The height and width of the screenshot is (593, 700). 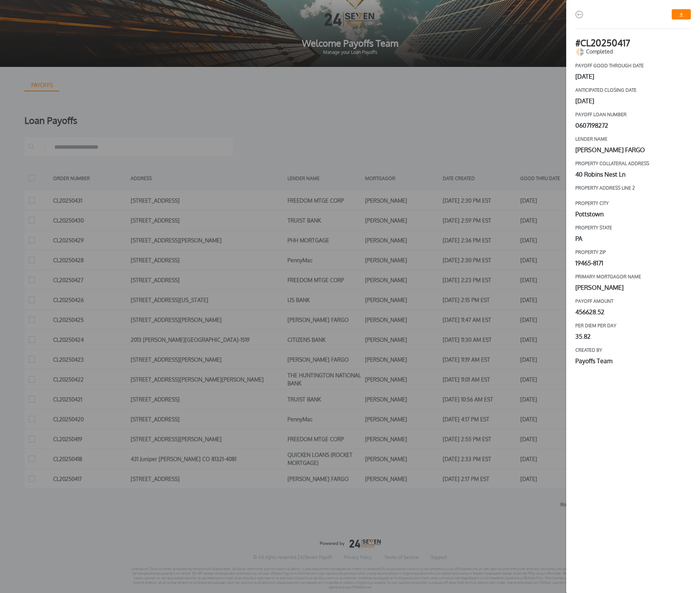 I want to click on div: 35.82, so click(x=633, y=336).